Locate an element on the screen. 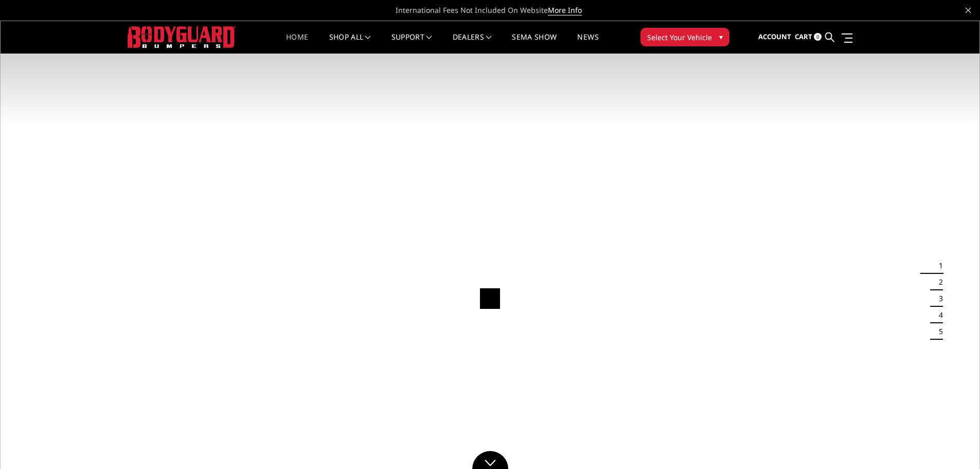 The width and height of the screenshot is (980, 469). button: 1 of 5 is located at coordinates (938, 266).